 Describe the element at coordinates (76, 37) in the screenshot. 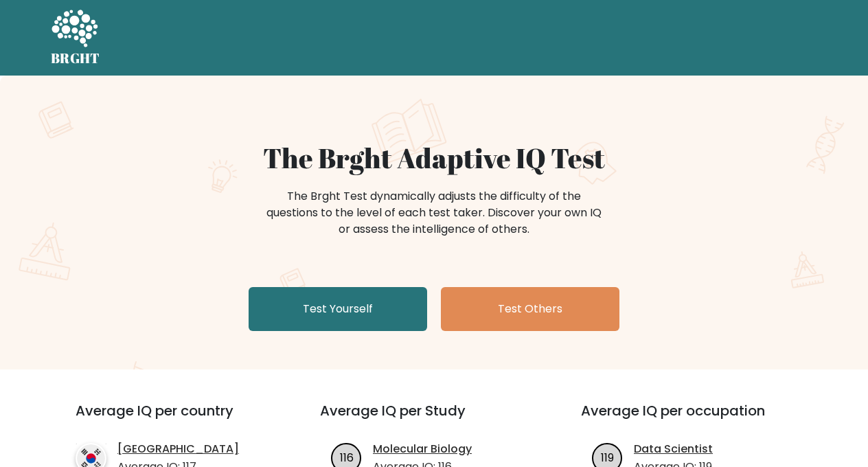

I see `a: BRGHT` at that location.